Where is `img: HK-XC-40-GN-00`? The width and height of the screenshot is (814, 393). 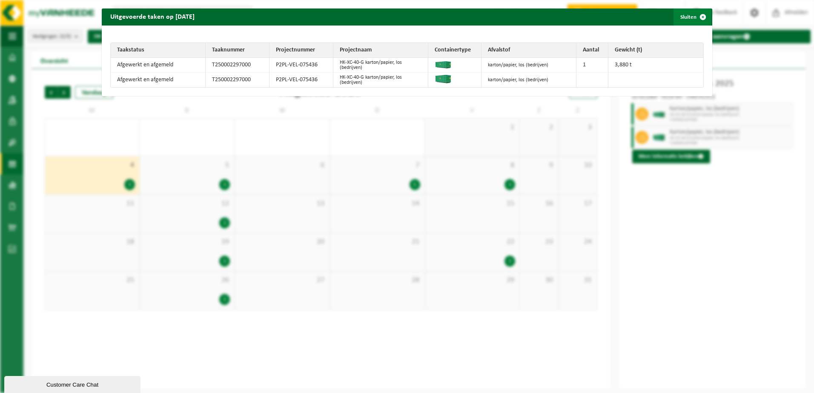
img: HK-XC-40-GN-00 is located at coordinates (443, 79).